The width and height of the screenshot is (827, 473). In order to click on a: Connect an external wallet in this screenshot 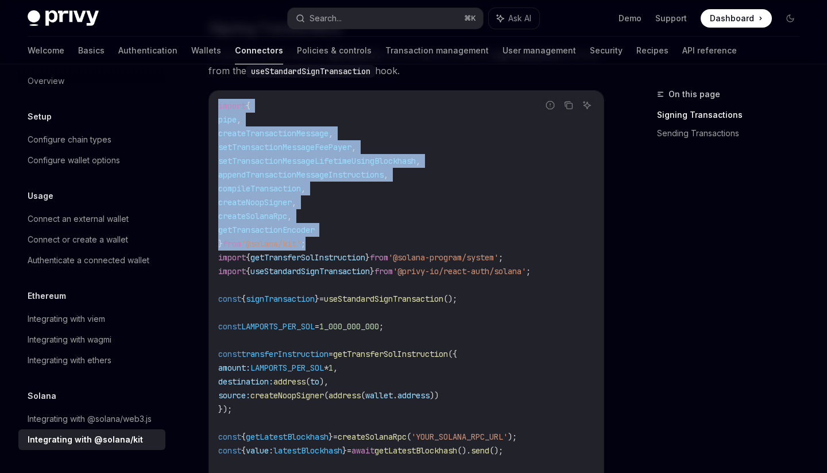, I will do `click(92, 219)`.